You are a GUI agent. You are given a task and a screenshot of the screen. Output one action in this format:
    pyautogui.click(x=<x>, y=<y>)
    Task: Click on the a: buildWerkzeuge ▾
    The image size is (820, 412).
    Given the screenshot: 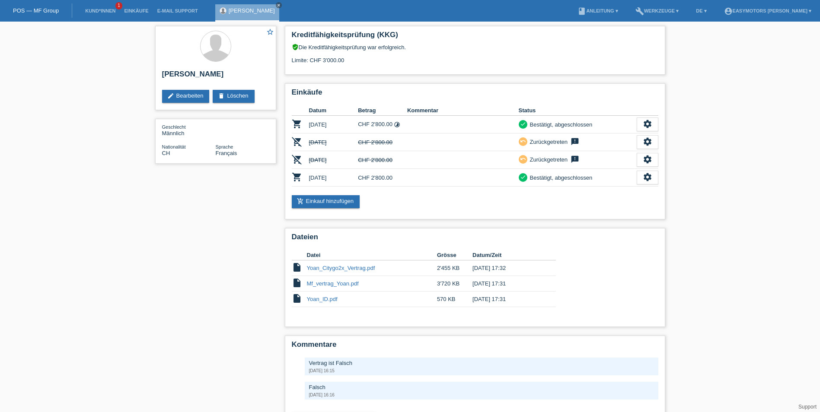 What is the action you would take?
    pyautogui.click(x=657, y=11)
    